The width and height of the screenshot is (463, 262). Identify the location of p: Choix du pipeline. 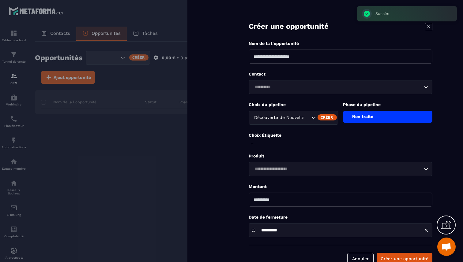
(293, 105).